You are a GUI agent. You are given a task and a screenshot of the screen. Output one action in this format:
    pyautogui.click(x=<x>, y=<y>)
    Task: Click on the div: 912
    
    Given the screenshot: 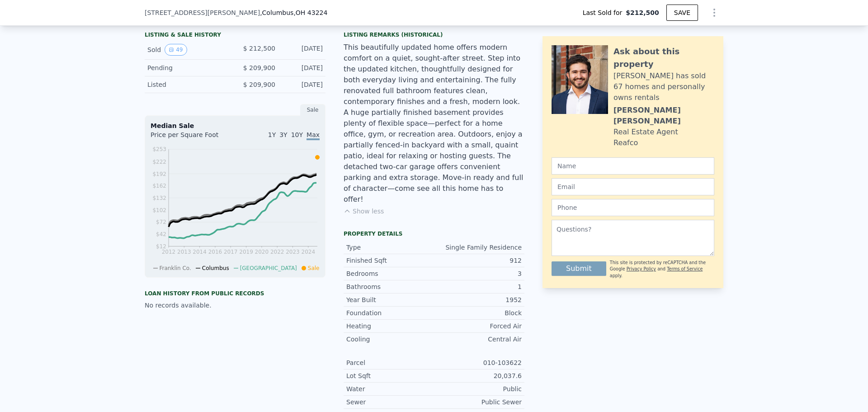 What is the action you would take?
    pyautogui.click(x=478, y=261)
    